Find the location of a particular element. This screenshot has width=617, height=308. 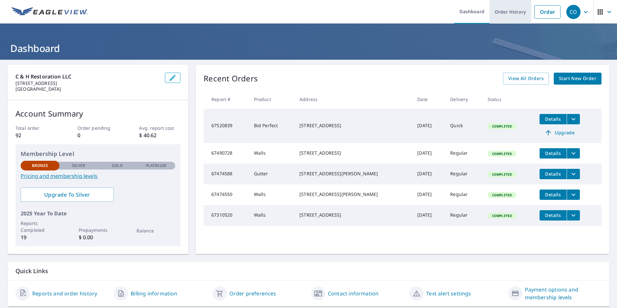

p: Silver is located at coordinates (79, 166).